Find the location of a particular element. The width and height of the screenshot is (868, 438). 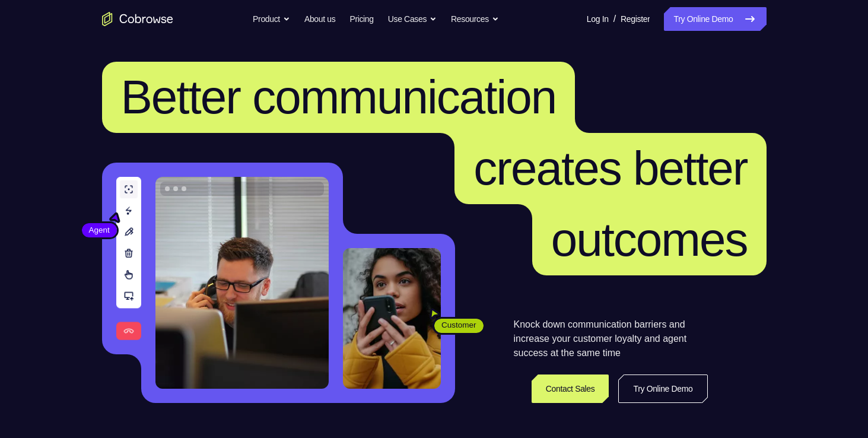

span: creates better is located at coordinates (610, 168).